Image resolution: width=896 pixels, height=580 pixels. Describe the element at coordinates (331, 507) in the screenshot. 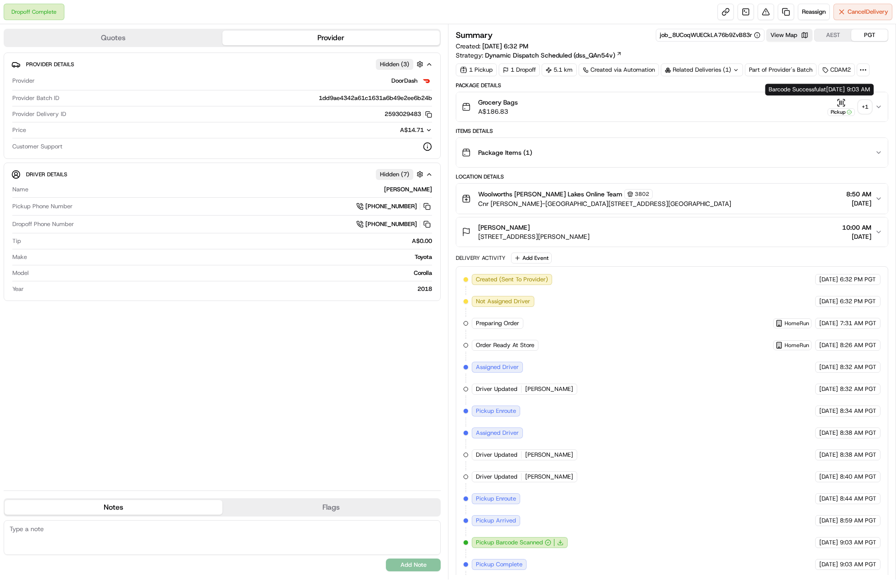

I see `button: Flags` at that location.